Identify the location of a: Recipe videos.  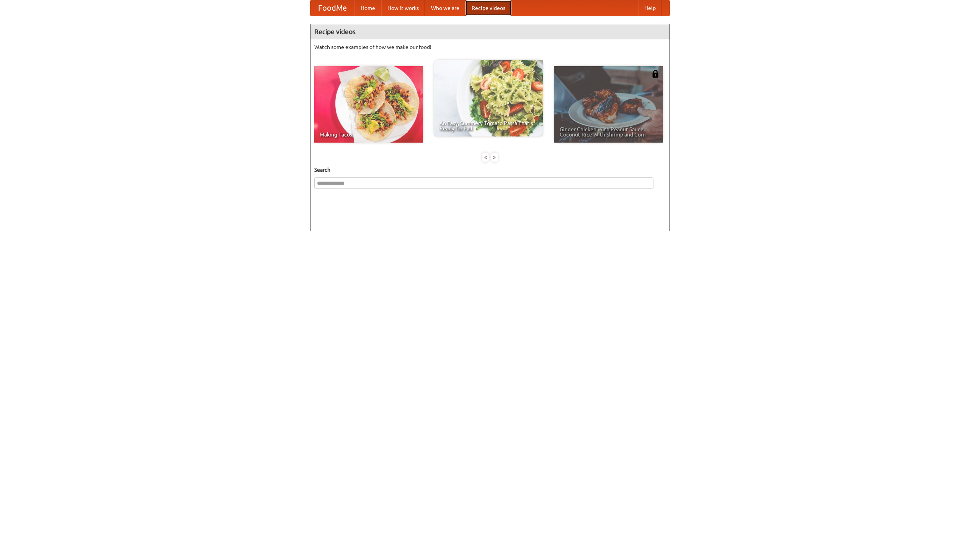
(488, 8).